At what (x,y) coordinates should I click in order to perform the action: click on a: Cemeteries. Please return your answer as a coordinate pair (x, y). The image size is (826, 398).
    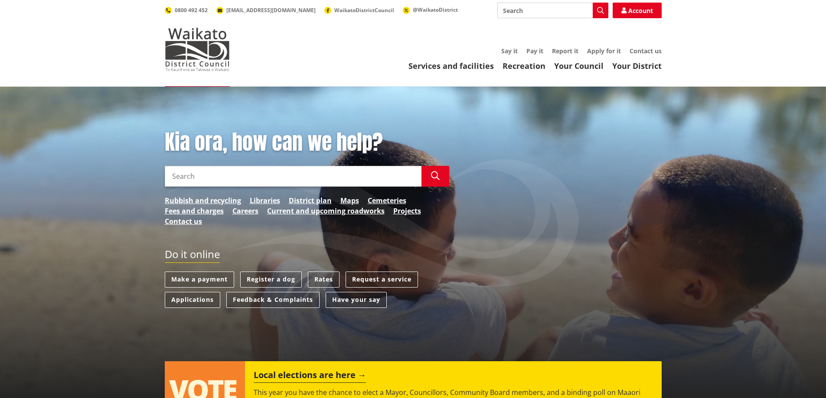
    Looking at the image, I should click on (387, 201).